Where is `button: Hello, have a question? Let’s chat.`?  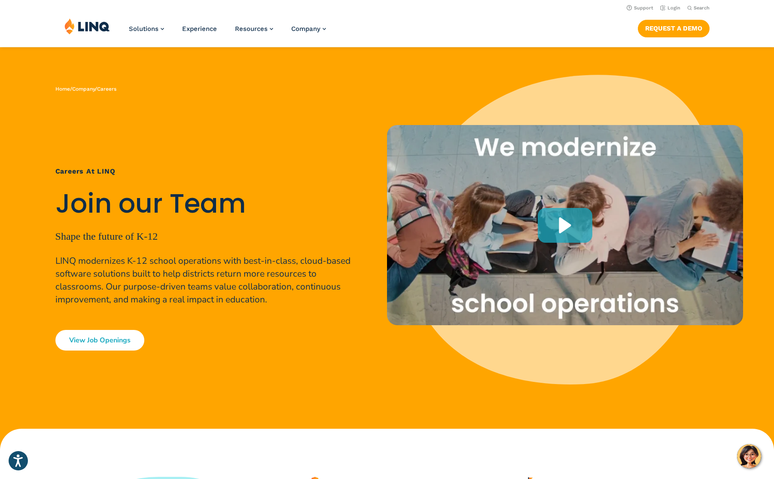
button: Hello, have a question? Let’s chat. is located at coordinates (749, 456).